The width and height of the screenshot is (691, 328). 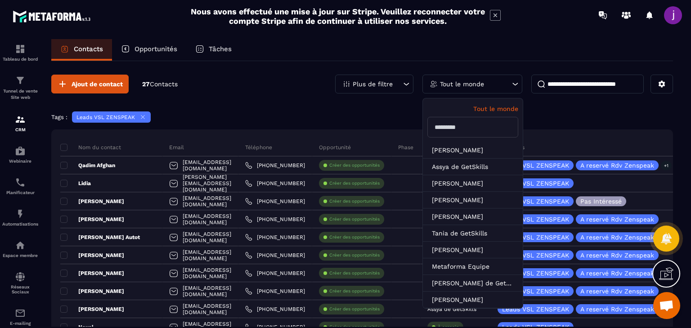 What do you see at coordinates (176, 148) in the screenshot?
I see `p: Email` at bounding box center [176, 148].